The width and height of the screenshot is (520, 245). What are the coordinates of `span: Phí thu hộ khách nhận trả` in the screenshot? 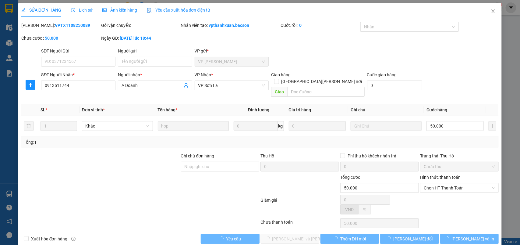 It's located at (372, 156).